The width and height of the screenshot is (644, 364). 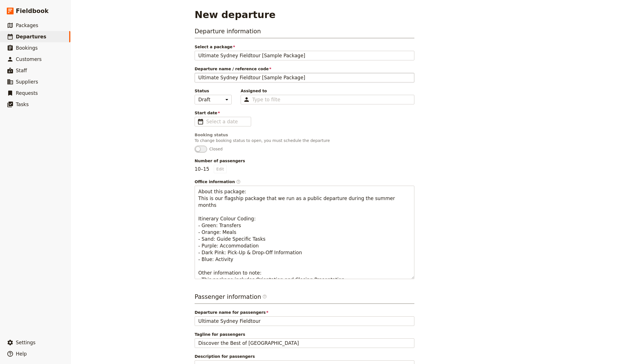 I want to click on span: Bookings, so click(x=27, y=48).